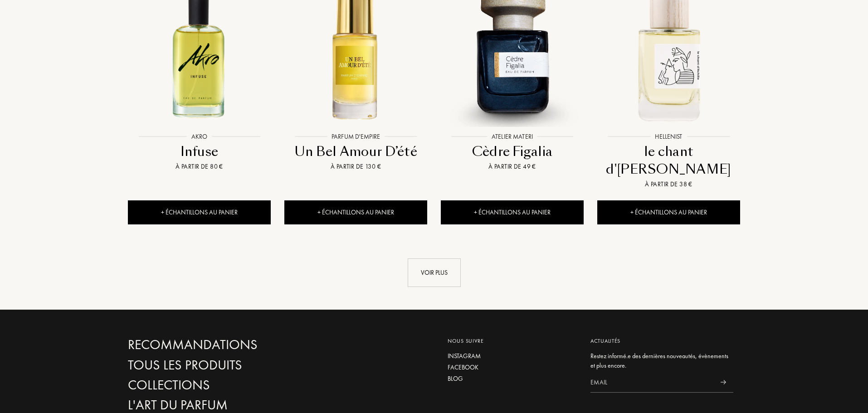 The height and width of the screenshot is (413, 868). Describe the element at coordinates (355, 167) in the screenshot. I see `div: À partir de 130 €` at that location.